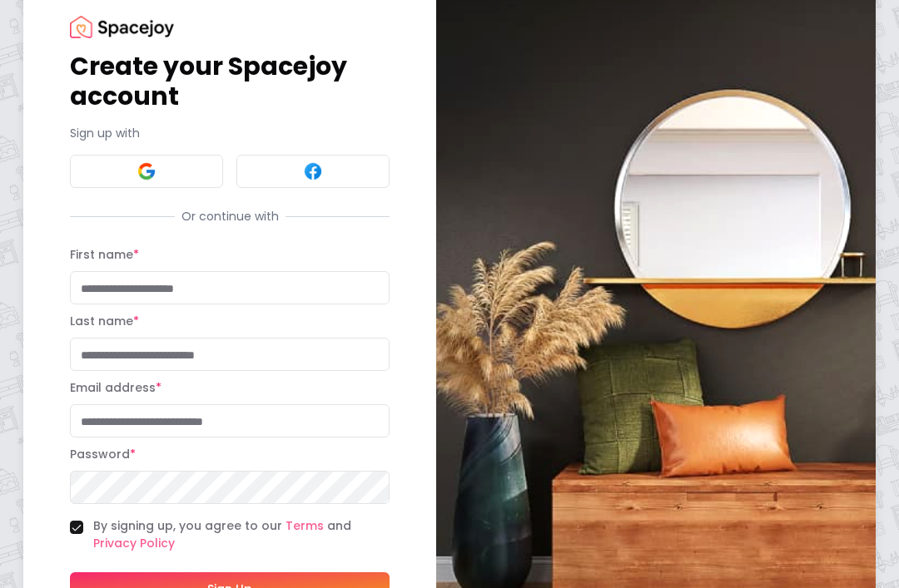  I want to click on label: First name, so click(104, 255).